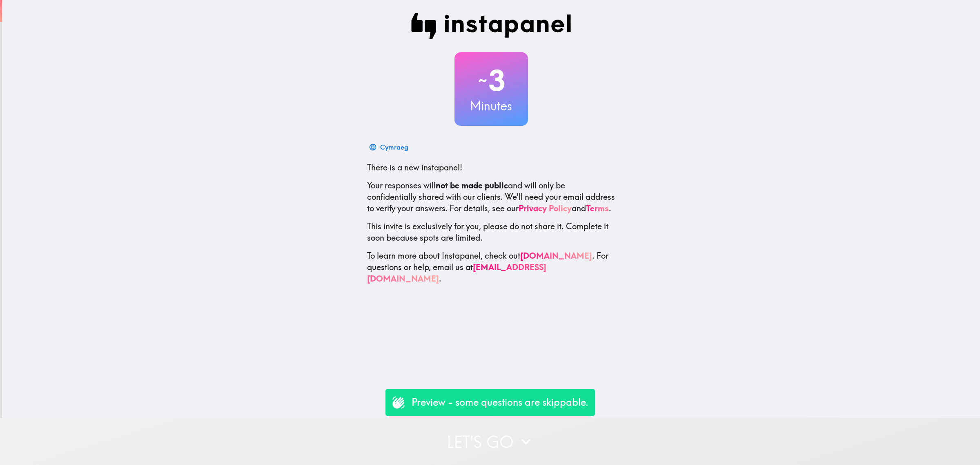 The image size is (980, 465). I want to click on a: Terms, so click(597, 208).